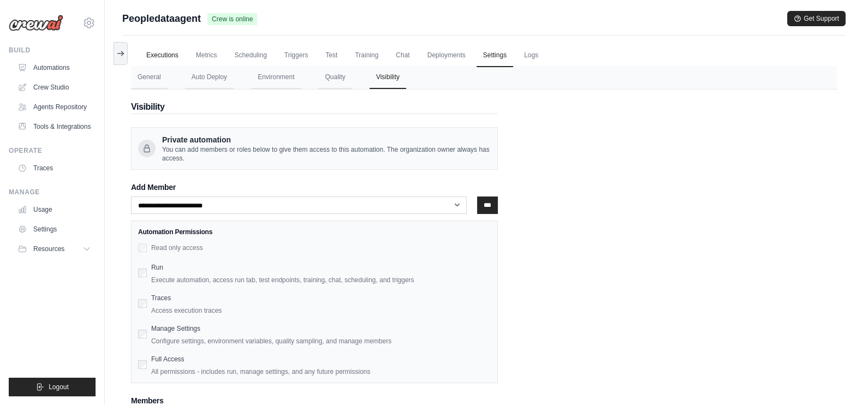  Describe the element at coordinates (161, 298) in the screenshot. I see `label: Traces` at that location.